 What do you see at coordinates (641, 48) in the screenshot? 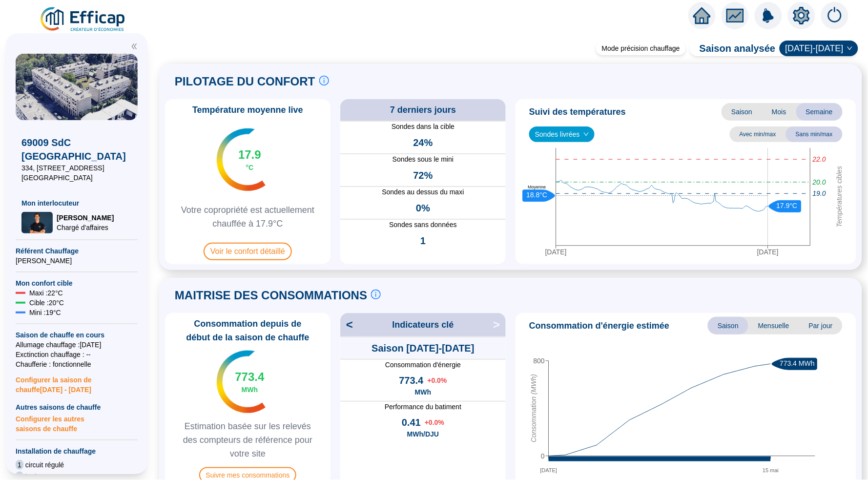
I see `div: Mode précision chauffage` at bounding box center [641, 48].